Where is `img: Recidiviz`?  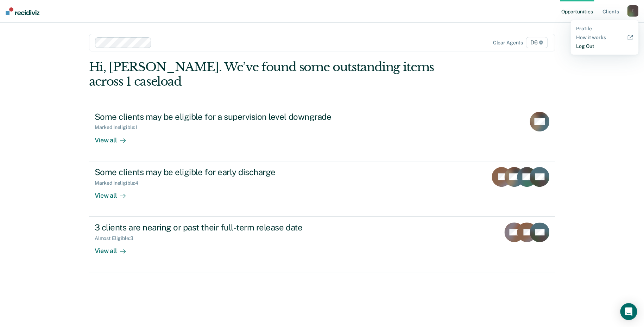
img: Recidiviz is located at coordinates (22, 11).